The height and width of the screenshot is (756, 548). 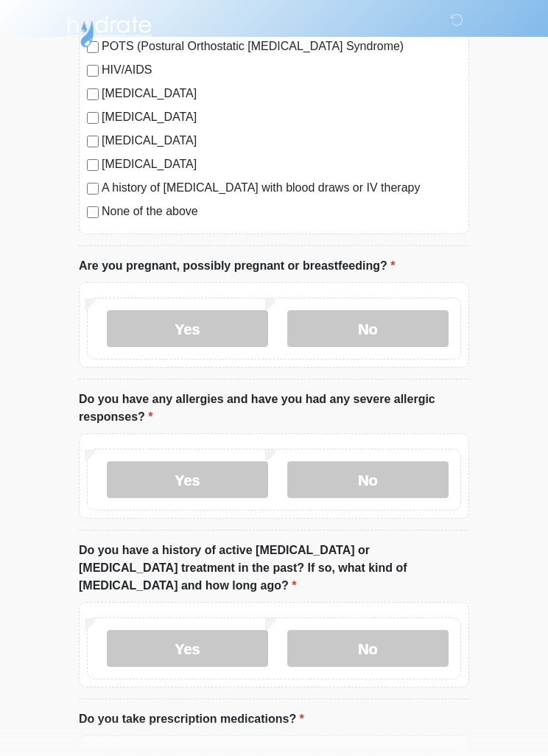 What do you see at coordinates (93, 72) in the screenshot?
I see `input: HIV/AIDS` at bounding box center [93, 72].